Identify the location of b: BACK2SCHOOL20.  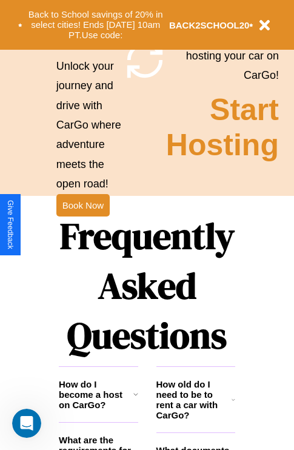
(209, 25).